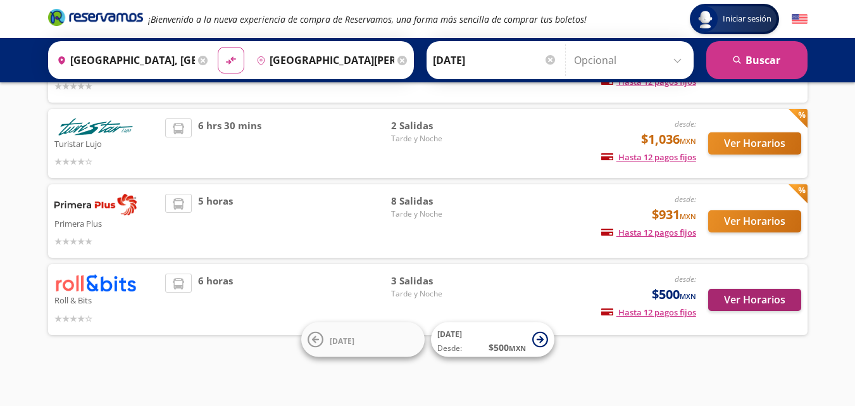 Image resolution: width=855 pixels, height=406 pixels. Describe the element at coordinates (799, 19) in the screenshot. I see `button: English` at that location.